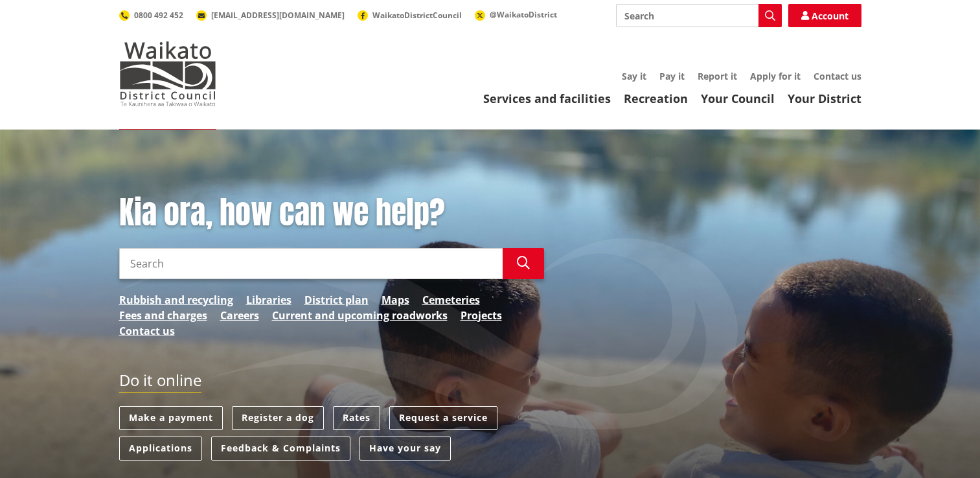 This screenshot has height=478, width=980. I want to click on h1: Kia ora, how can we help?, so click(332, 213).